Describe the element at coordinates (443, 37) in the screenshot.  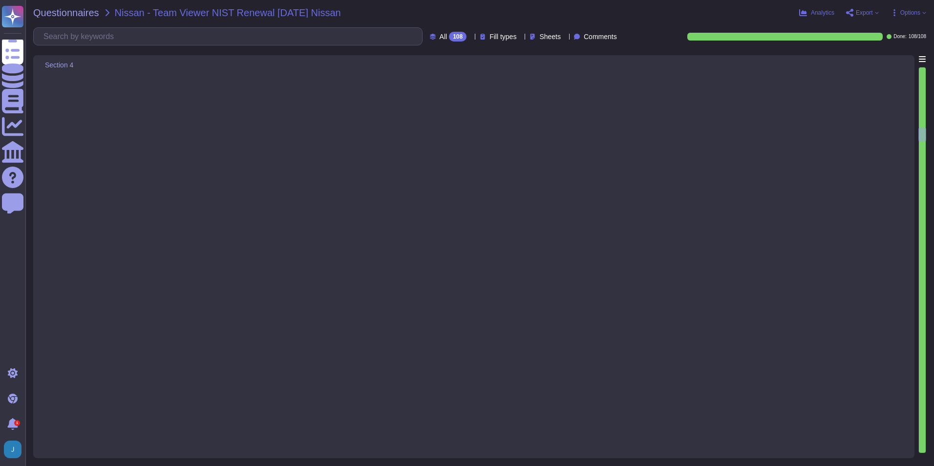
I see `span: All` at that location.